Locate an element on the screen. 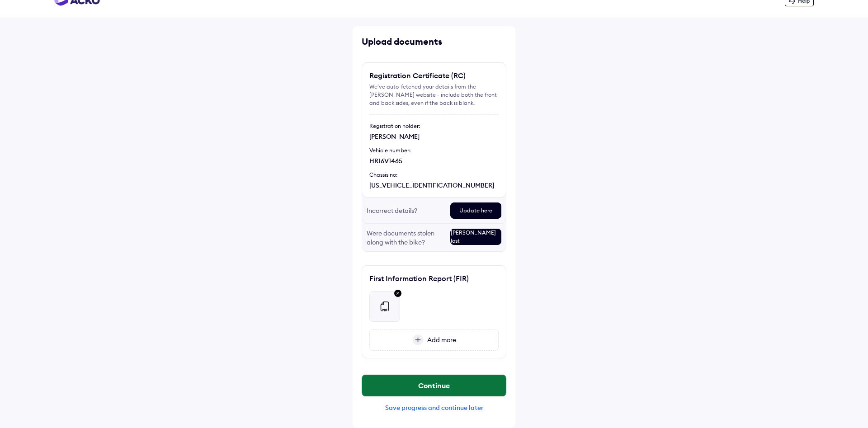  div: Save progress and continue later is located at coordinates (434, 408).